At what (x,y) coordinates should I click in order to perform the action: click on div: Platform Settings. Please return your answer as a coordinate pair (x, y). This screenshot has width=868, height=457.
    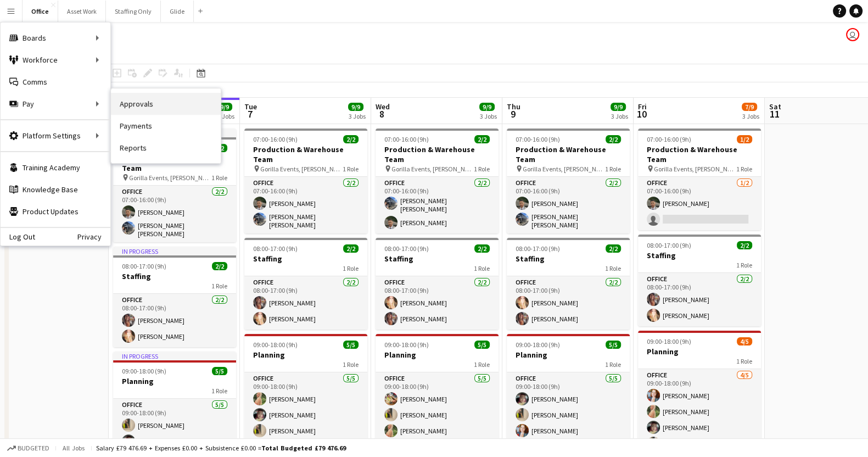
    Looking at the image, I should click on (56, 135).